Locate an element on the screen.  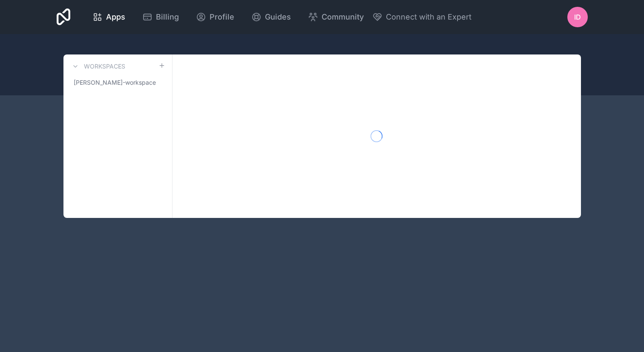
a: Community is located at coordinates (336, 17).